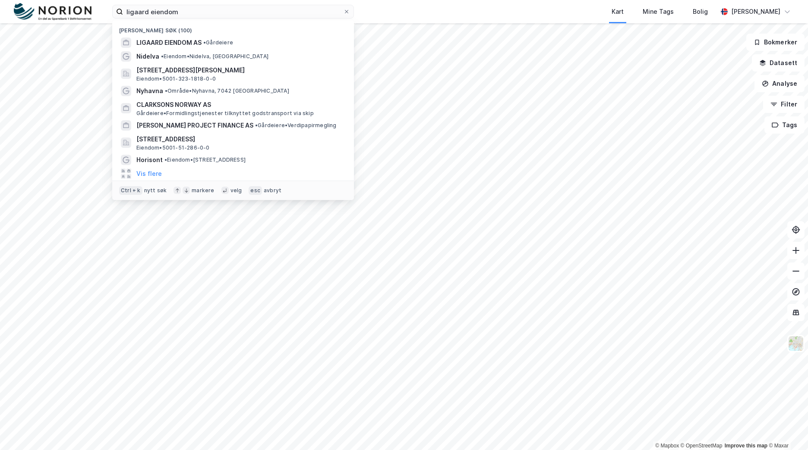 This screenshot has height=450, width=808. I want to click on button: Analyse, so click(779, 84).